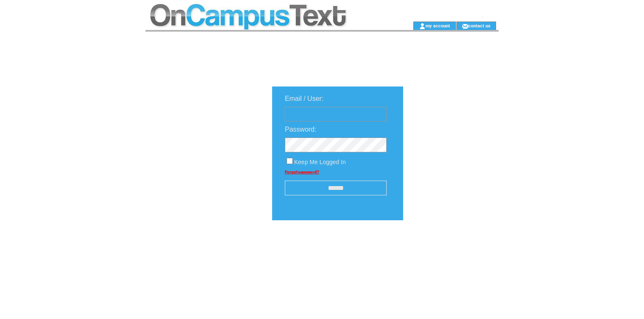 The image size is (644, 319). Describe the element at coordinates (464, 26) in the screenshot. I see `img: contact_us_icon.gif;jsessionid=CEAE7ABDF0C22E42297F613270AFEBB6` at that location.